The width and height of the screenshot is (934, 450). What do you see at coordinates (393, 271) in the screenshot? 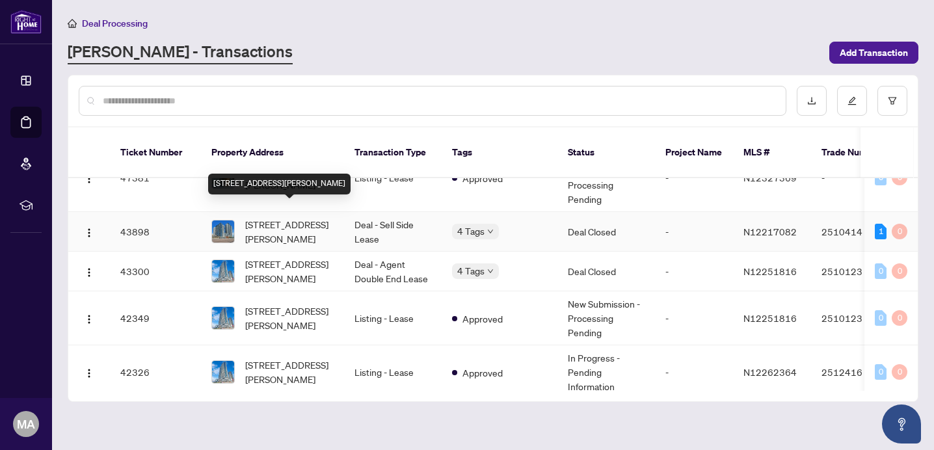
I see `td: Deal - Agent Double End Lease` at bounding box center [393, 271].